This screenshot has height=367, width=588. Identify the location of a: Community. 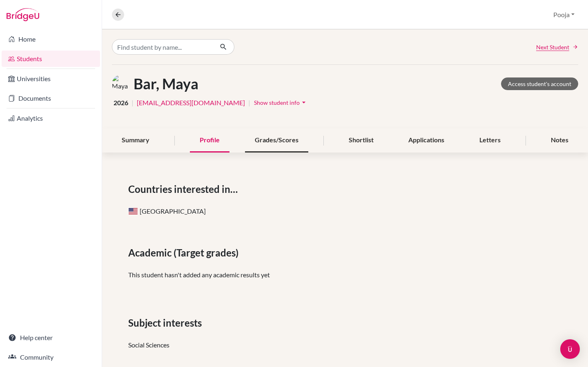
(51, 357).